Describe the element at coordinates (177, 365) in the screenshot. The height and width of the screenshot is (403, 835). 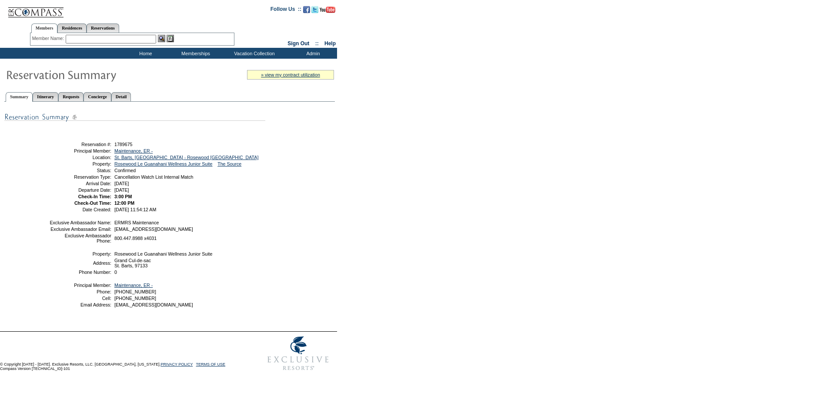
I see `a: PRIVACY POLICY` at that location.